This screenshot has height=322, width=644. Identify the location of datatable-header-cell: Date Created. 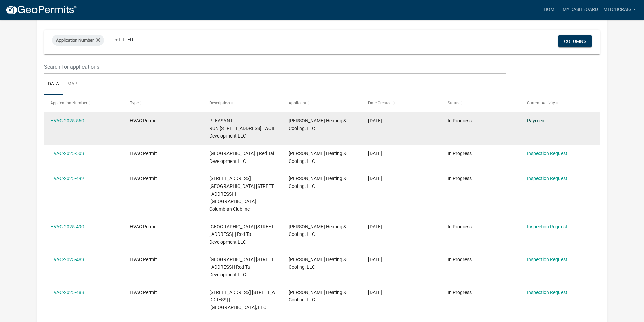
(401, 103).